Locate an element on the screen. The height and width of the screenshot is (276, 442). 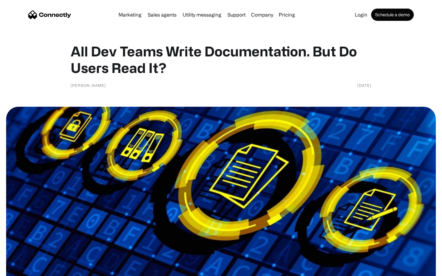
a: Marketing is located at coordinates (130, 15).